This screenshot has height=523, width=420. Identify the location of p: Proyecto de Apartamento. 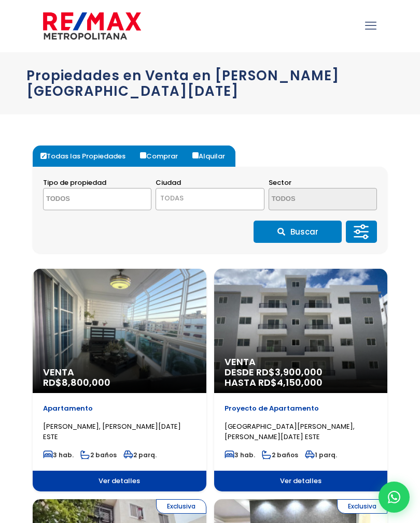
(301, 409).